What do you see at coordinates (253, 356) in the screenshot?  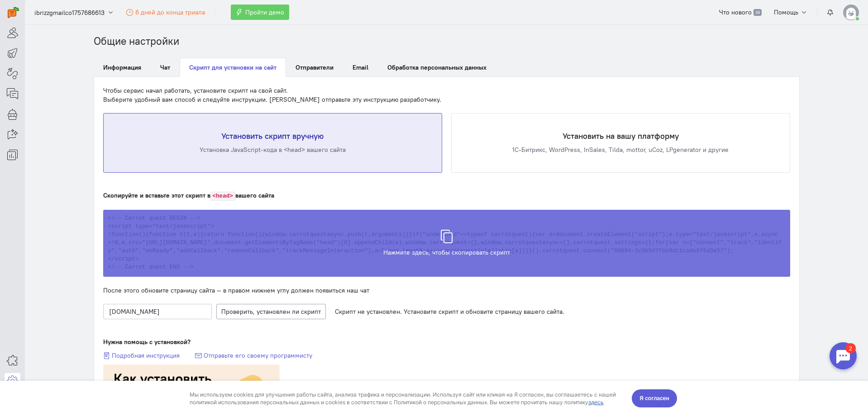 I see `a: Отправьте его своему программисту` at bounding box center [253, 356].